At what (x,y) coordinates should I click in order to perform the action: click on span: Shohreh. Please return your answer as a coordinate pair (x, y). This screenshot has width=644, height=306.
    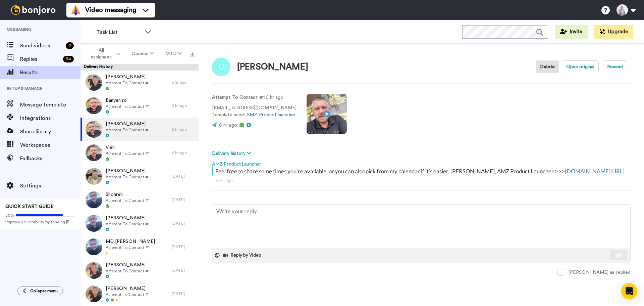
    Looking at the image, I should click on (127, 195).